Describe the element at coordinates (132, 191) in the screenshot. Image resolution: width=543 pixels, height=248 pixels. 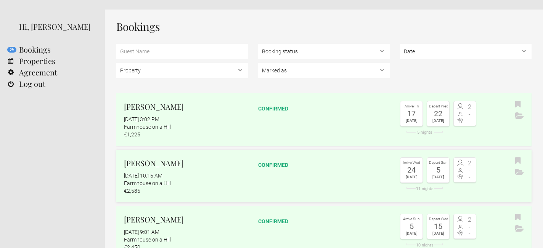
I see `flynt-currency: €2,585` at that location.